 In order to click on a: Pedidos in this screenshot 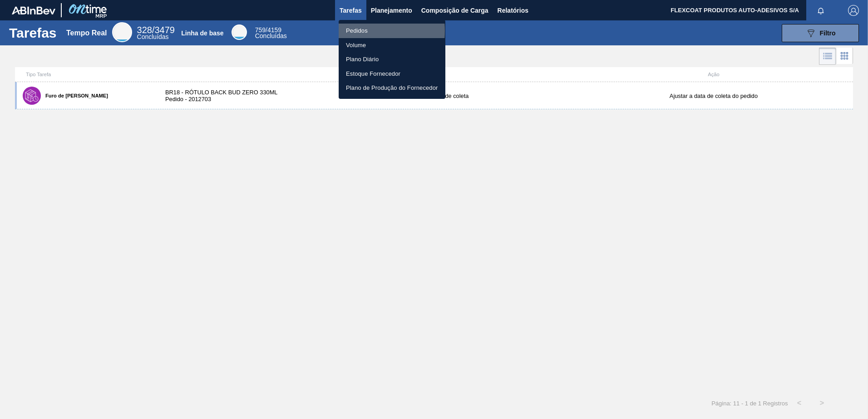, I will do `click(391, 31)`.